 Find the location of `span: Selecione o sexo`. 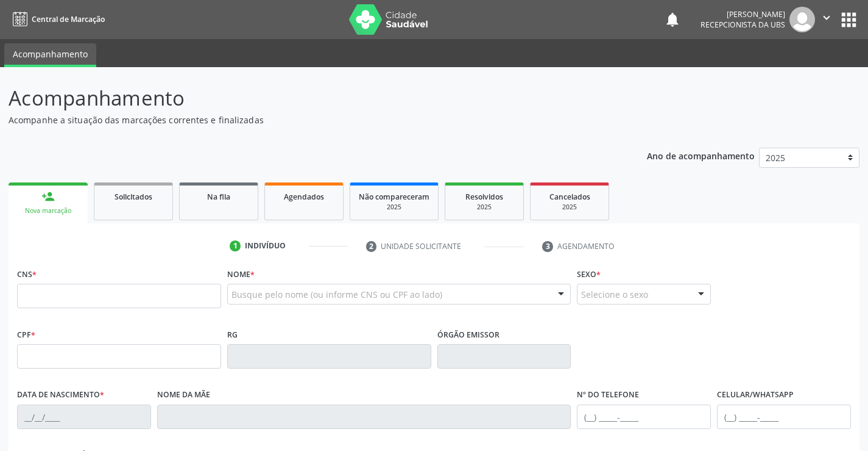

span: Selecione o sexo is located at coordinates (614, 294).